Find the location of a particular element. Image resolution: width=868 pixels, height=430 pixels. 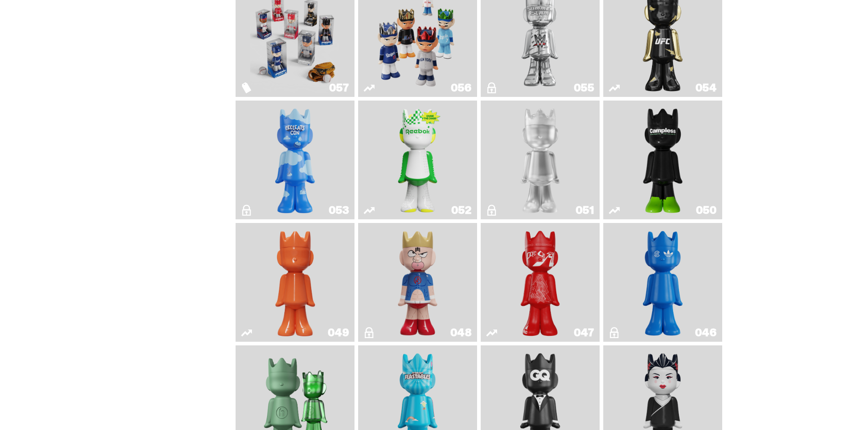

a: ghooooost is located at coordinates (295, 160).